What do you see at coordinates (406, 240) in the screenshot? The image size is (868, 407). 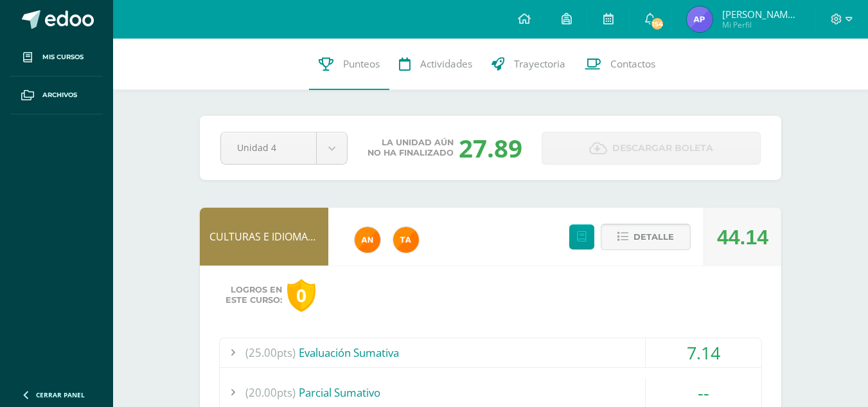 I see `img: feaeb2f9bb45255e229dc5fdac9a9f6b.png` at bounding box center [406, 240].